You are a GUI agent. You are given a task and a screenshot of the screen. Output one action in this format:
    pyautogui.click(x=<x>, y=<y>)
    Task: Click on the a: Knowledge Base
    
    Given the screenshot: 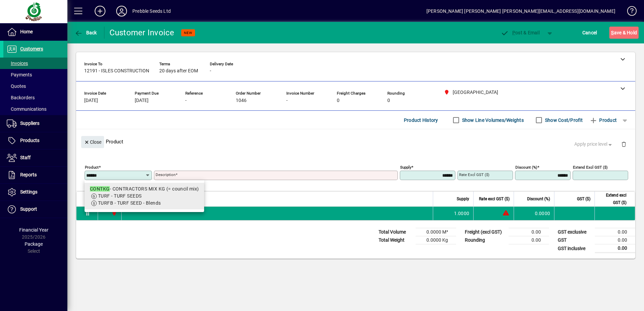 What is the action you would take?
    pyautogui.click(x=629, y=12)
    